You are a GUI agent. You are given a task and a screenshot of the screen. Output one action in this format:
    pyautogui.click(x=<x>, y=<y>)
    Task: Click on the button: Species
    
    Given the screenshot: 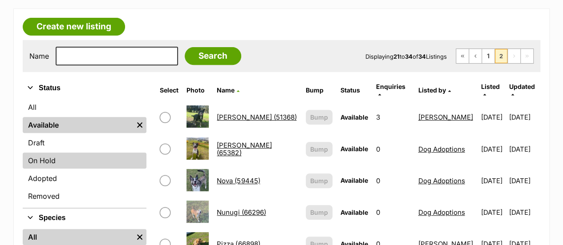 What is the action you would take?
    pyautogui.click(x=85, y=218)
    